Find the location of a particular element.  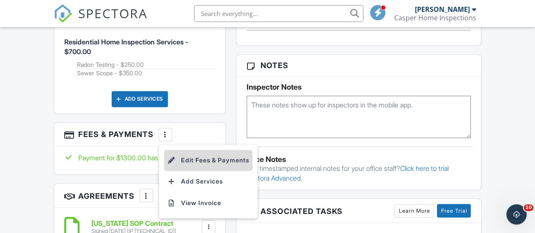

li: Add on: Sewer Scope is located at coordinates (146, 73).